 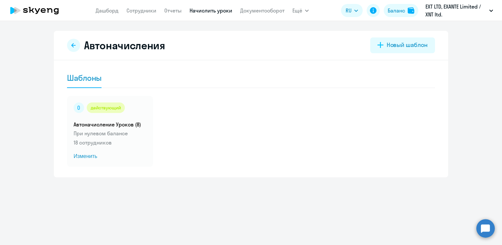 What do you see at coordinates (352, 11) in the screenshot?
I see `button: RU` at bounding box center [352, 11].